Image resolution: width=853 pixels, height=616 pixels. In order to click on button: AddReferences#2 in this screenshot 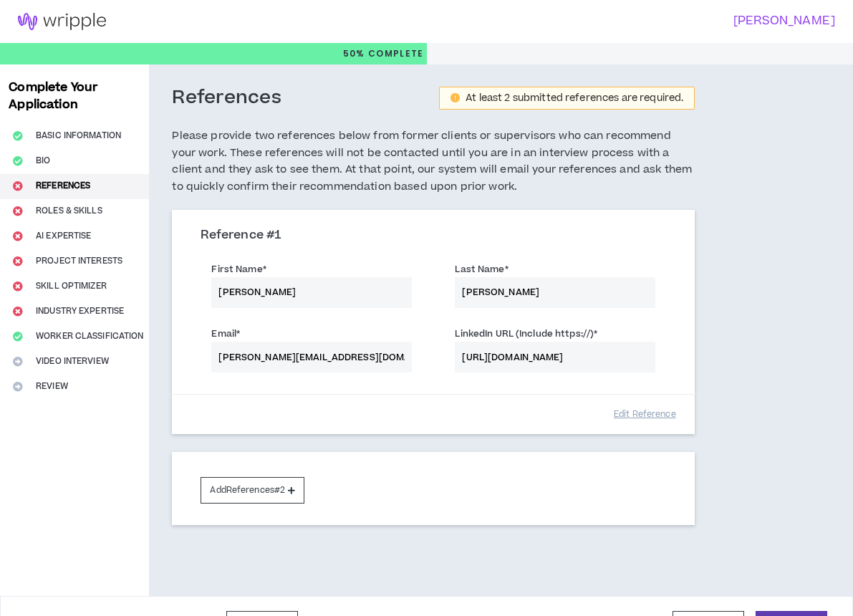, I will do `click(252, 490)`.